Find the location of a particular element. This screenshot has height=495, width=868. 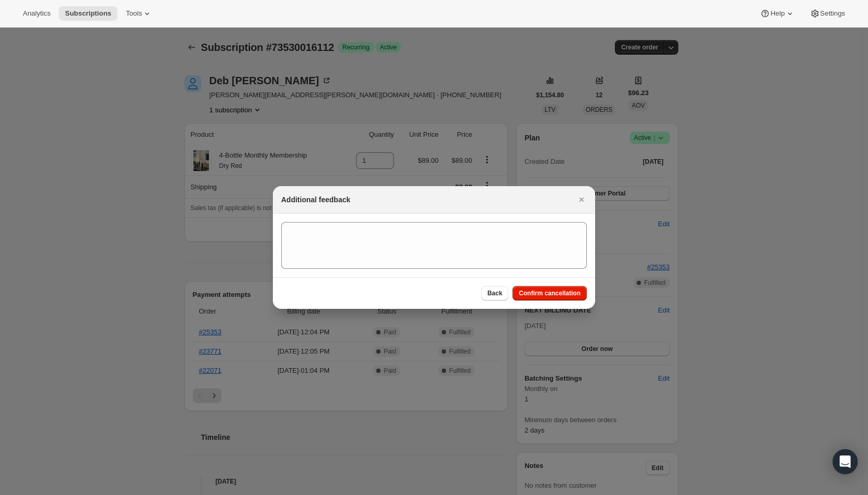

span: Confirm cancellation is located at coordinates (549, 293).